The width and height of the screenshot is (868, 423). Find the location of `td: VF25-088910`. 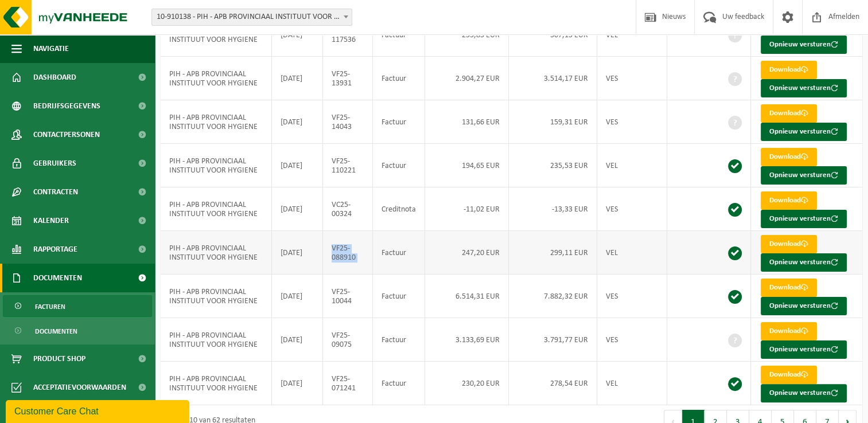

td: VF25-088910 is located at coordinates (348, 253).